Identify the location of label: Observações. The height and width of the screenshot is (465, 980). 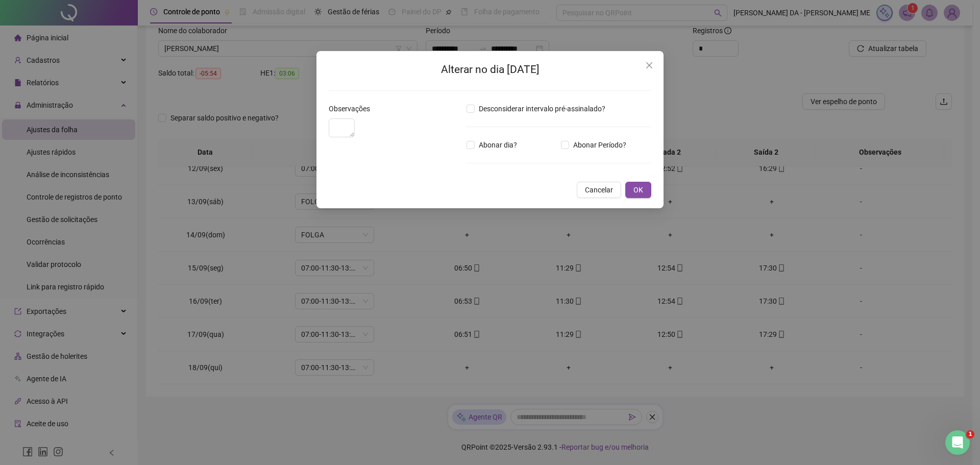
(352, 109).